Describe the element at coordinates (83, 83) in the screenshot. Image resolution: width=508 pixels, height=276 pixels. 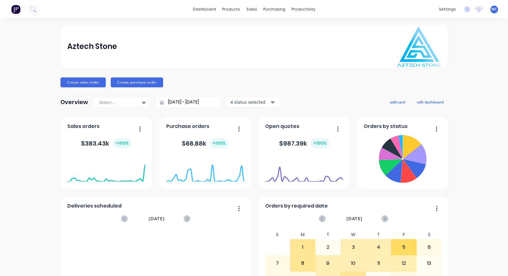
I see `button: Create sales order` at that location.